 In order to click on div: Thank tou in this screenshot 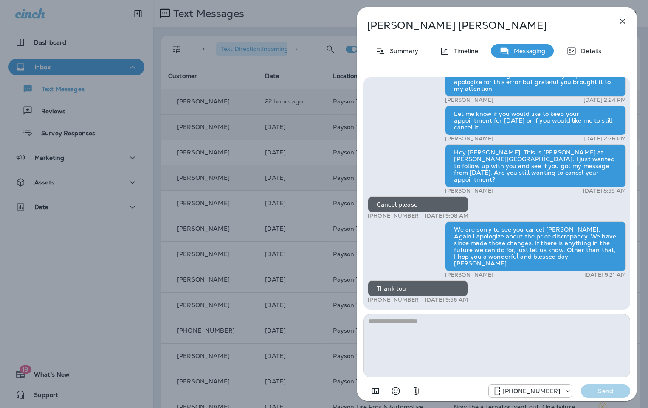, I will do `click(418, 289)`.